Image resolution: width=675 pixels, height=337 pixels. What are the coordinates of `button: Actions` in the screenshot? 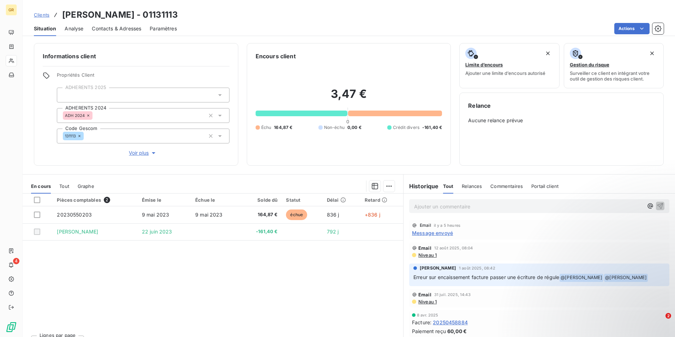 It's located at (632, 29).